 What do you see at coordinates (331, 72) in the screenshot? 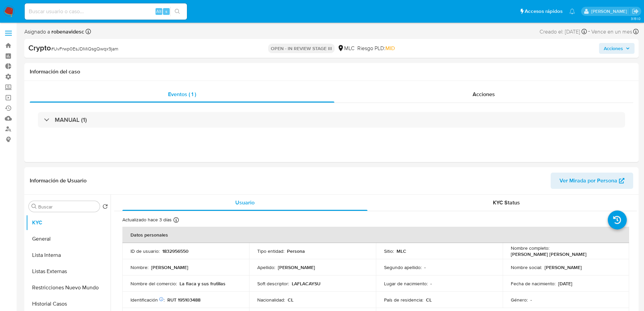
I see `h1: Información del caso` at bounding box center [331, 72].